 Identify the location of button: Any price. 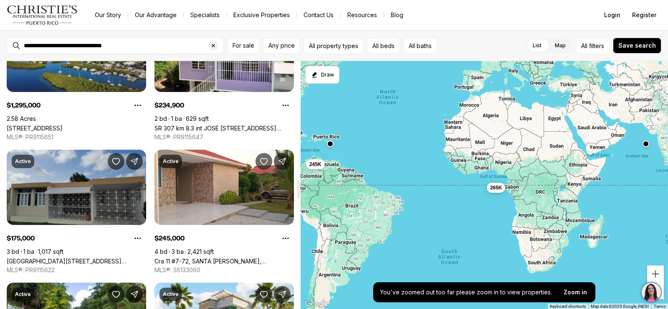
(281, 46).